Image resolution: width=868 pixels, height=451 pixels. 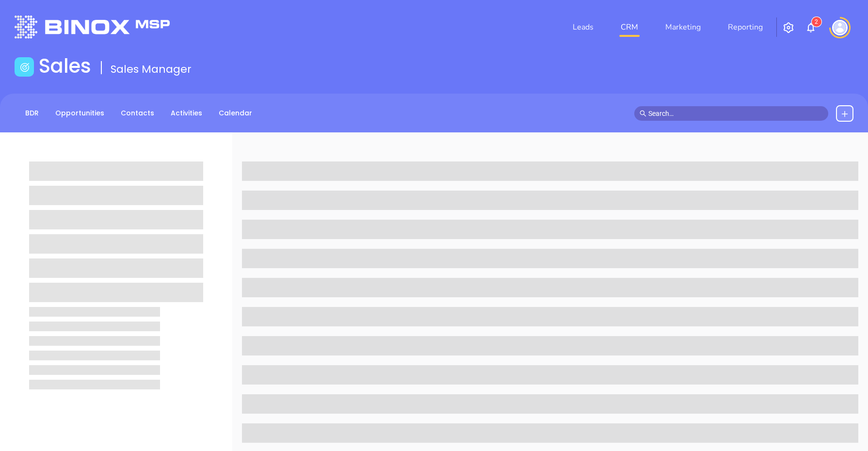 What do you see at coordinates (92, 27) in the screenshot?
I see `img: logo` at bounding box center [92, 27].